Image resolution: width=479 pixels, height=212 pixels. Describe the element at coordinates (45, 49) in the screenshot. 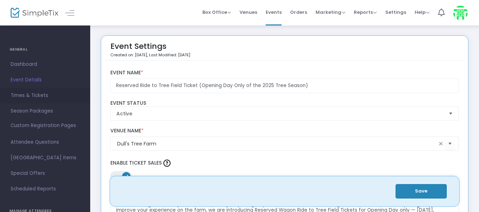

I see `h4: GENERAL` at that location.